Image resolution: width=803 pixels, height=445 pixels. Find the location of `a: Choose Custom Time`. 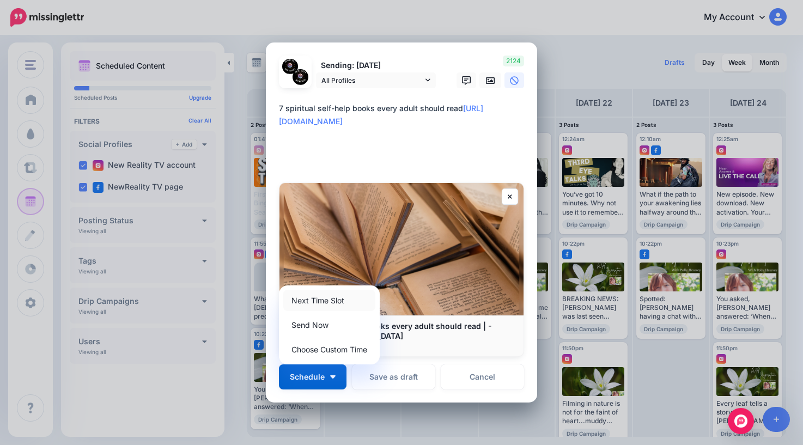

a: Choose Custom Time is located at coordinates (329, 349).